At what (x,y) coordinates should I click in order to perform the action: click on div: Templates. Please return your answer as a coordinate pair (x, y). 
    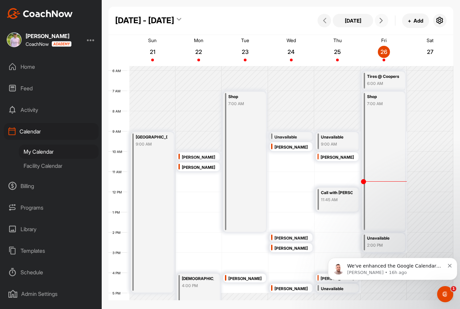
    Looking at the image, I should click on (51, 251).